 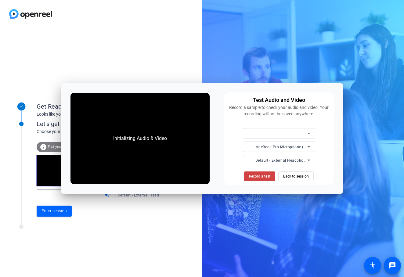 What do you see at coordinates (98, 106) in the screenshot?
I see `div: Get Ready!` at bounding box center [98, 106].